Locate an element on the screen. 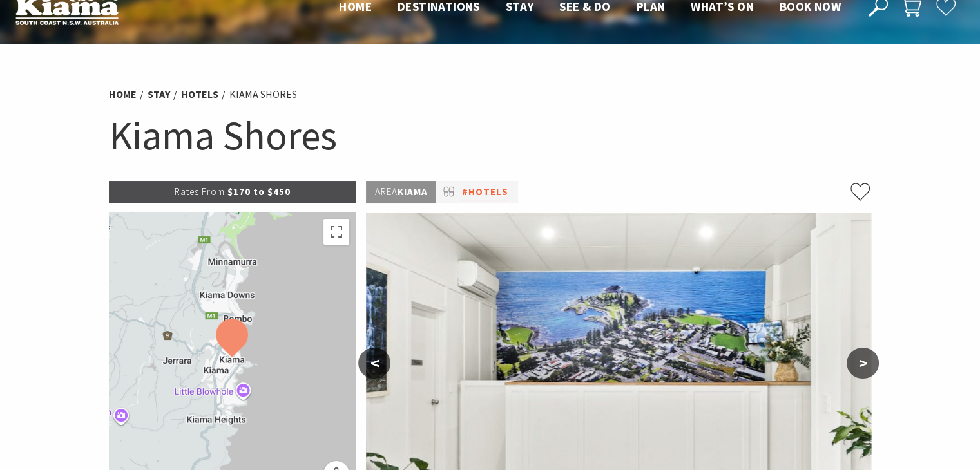  button: Toggle fullscreen view is located at coordinates (336, 232).